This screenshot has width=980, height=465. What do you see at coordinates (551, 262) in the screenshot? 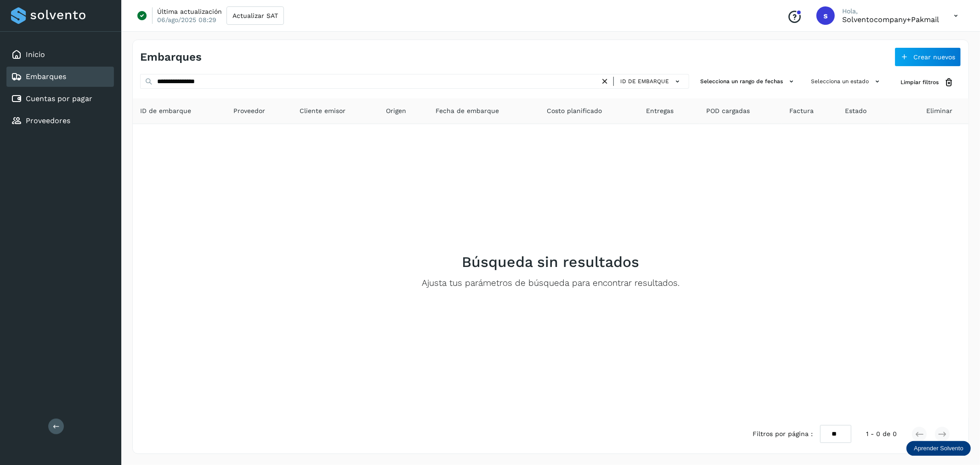
I see `h2: Búsqueda sin resultados` at bounding box center [551, 262].